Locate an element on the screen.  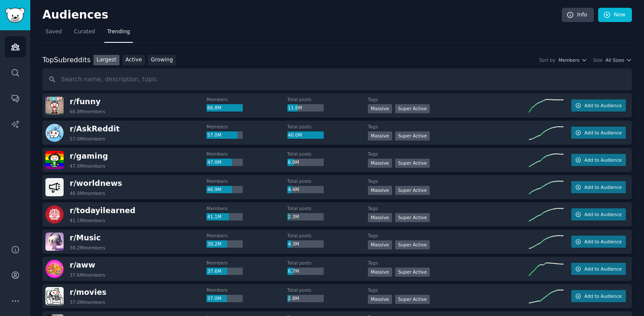
div: 38.2M is located at coordinates (225, 245).